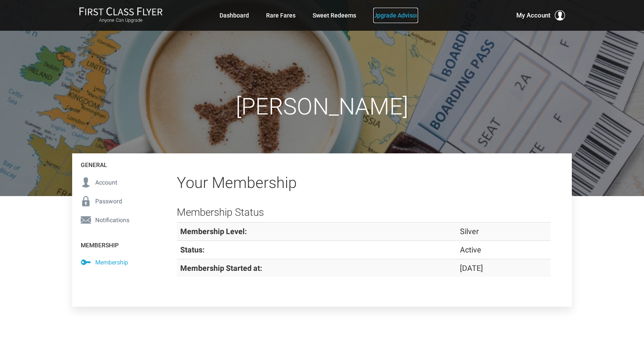 This screenshot has width=644, height=349. I want to click on span: Notifications, so click(112, 220).